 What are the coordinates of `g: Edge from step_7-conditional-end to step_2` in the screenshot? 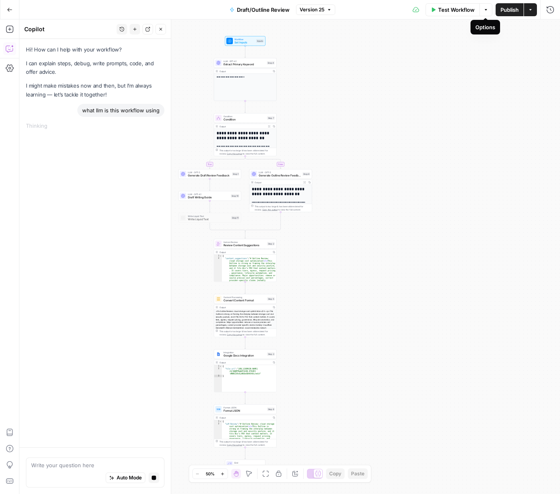 It's located at (245, 235).